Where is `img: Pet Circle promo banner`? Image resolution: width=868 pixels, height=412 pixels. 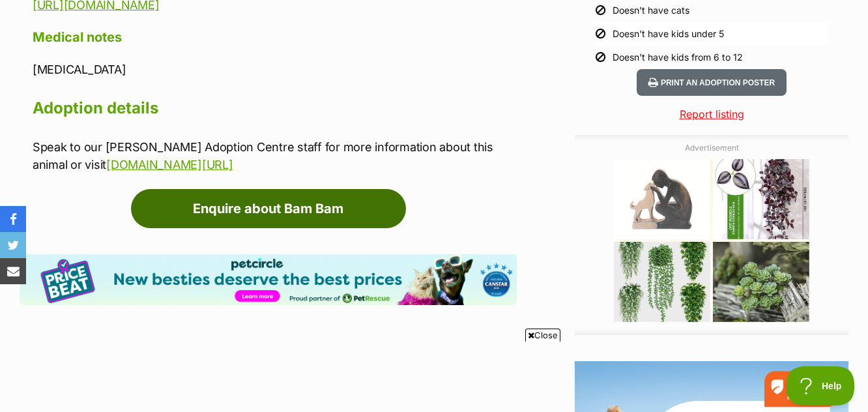
img: Pet Circle promo banner is located at coordinates (268, 280).